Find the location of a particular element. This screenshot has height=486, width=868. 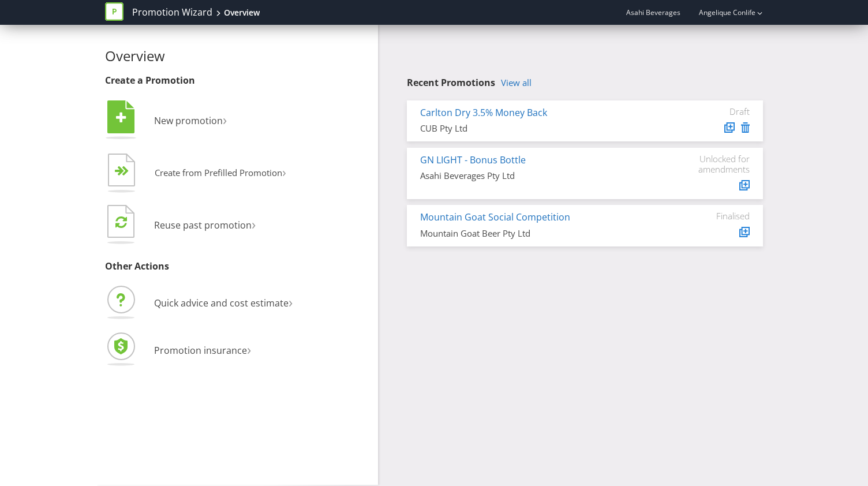

span: New promotion is located at coordinates (188, 120).